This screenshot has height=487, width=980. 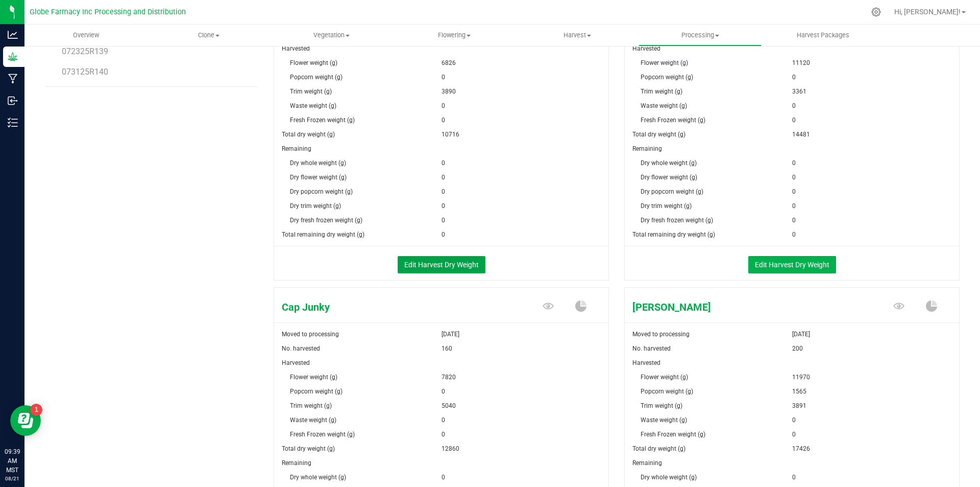 I want to click on span: 160, so click(x=447, y=348).